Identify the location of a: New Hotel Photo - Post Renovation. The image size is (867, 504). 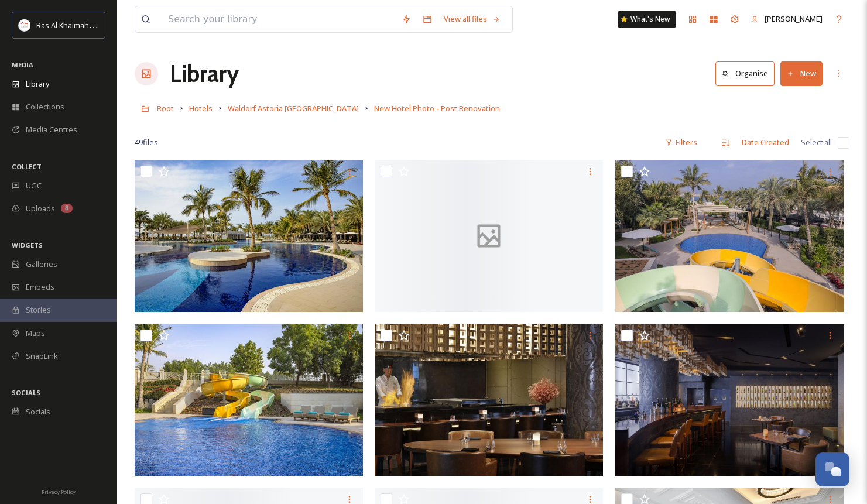
(436, 108).